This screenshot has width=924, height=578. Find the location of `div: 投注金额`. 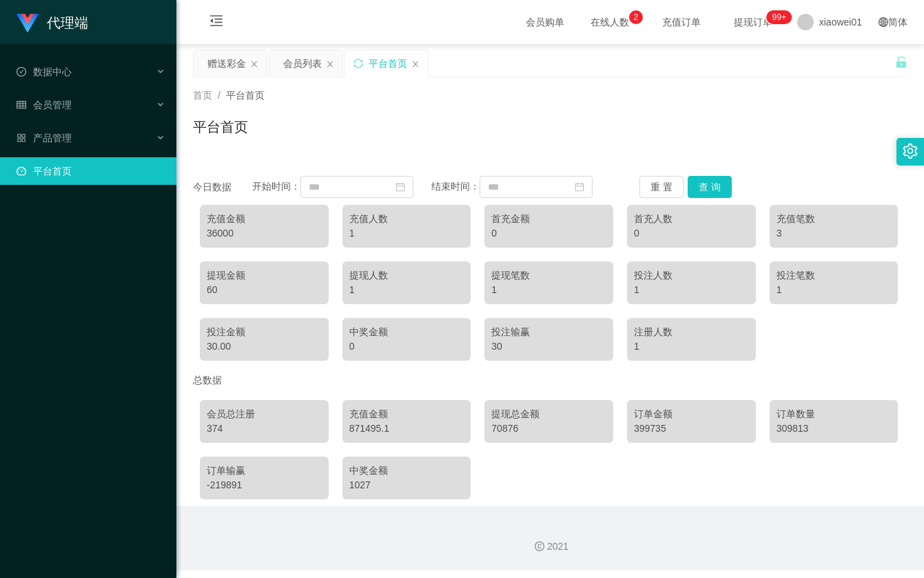

div: 投注金额 is located at coordinates (264, 331).